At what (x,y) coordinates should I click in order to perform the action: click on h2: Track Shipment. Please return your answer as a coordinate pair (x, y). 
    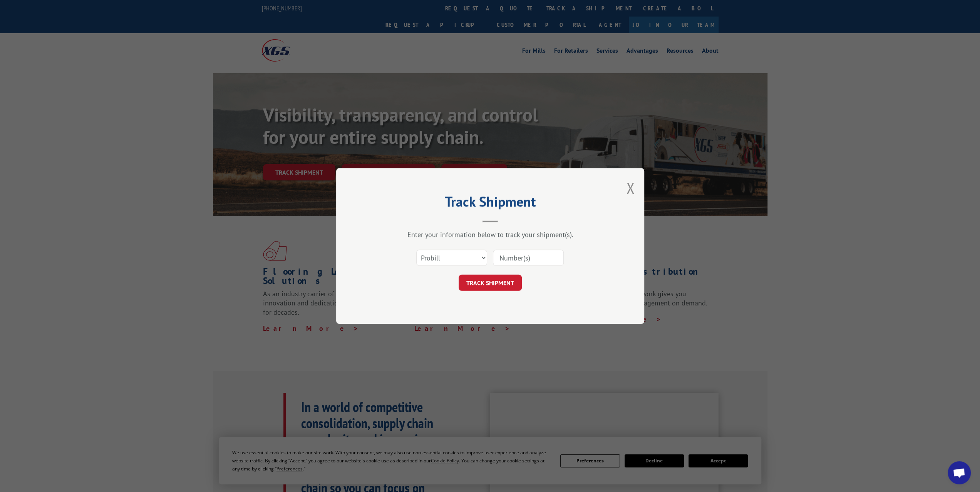
    Looking at the image, I should click on (490, 204).